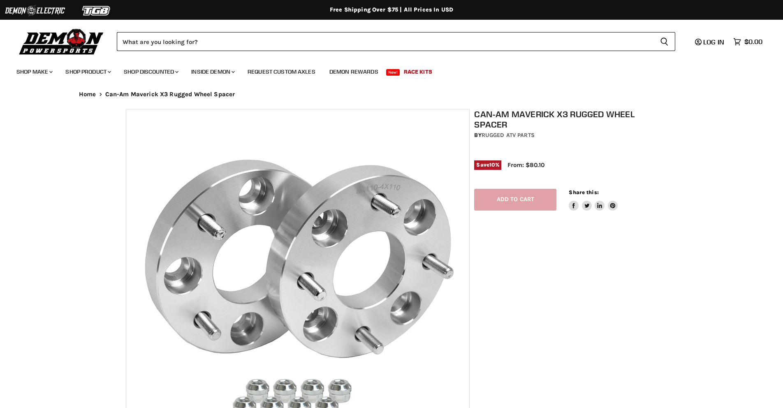  I want to click on a: Shop Make, so click(34, 72).